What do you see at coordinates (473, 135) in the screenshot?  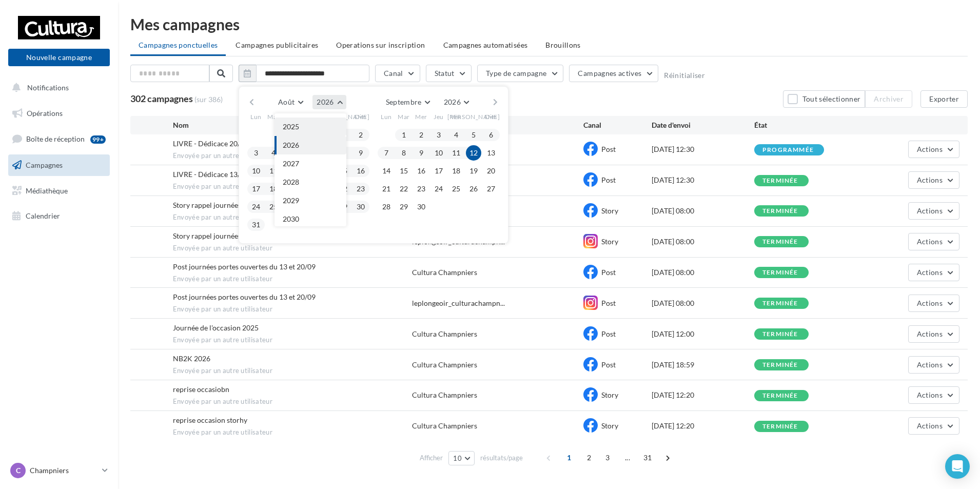 I see `button: 5` at bounding box center [473, 135].